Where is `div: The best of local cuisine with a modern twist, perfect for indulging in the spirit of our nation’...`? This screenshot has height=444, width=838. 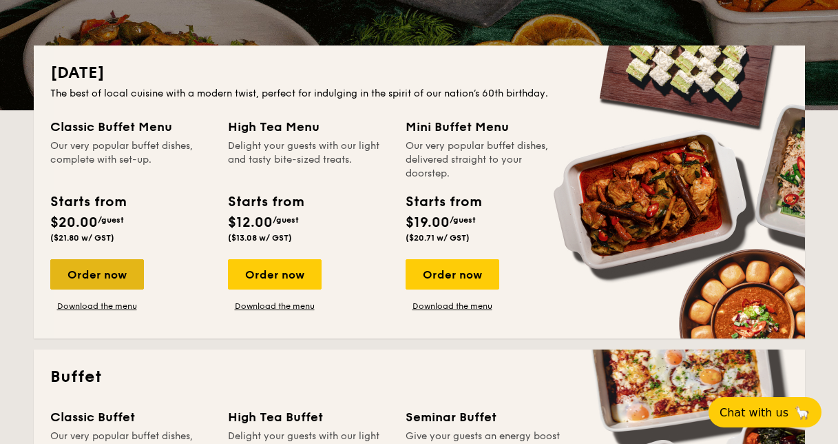
div: The best of local cuisine with a modern twist, perfect for indulging in the spirit of our nation’... is located at coordinates (419, 94).